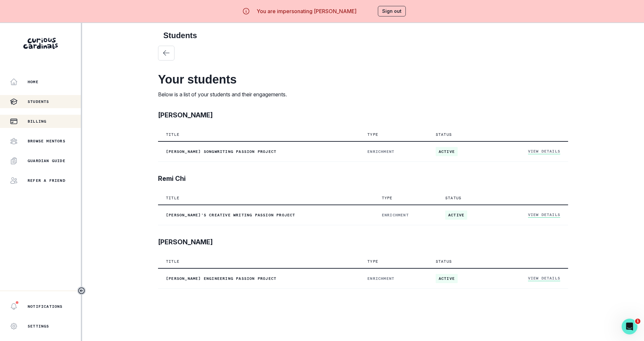 The image size is (644, 341). What do you see at coordinates (38, 101) in the screenshot?
I see `p: Students` at bounding box center [38, 101].